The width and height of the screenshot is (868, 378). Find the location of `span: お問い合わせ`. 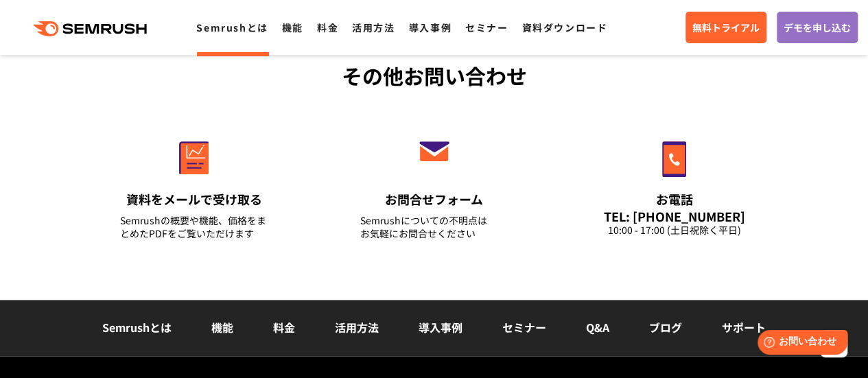

span: お問い合わせ is located at coordinates (62, 17).